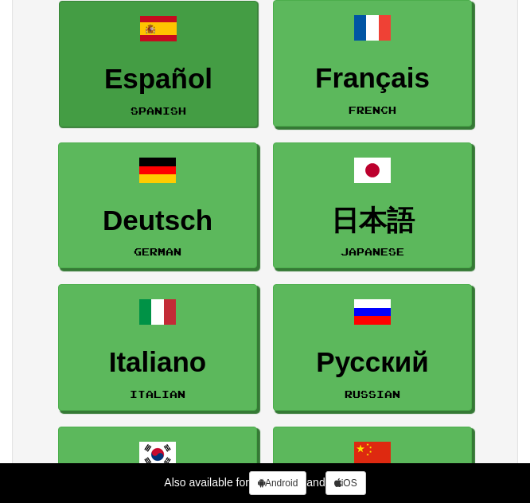  What do you see at coordinates (372, 394) in the screenshot?
I see `small: Russian` at bounding box center [372, 394].